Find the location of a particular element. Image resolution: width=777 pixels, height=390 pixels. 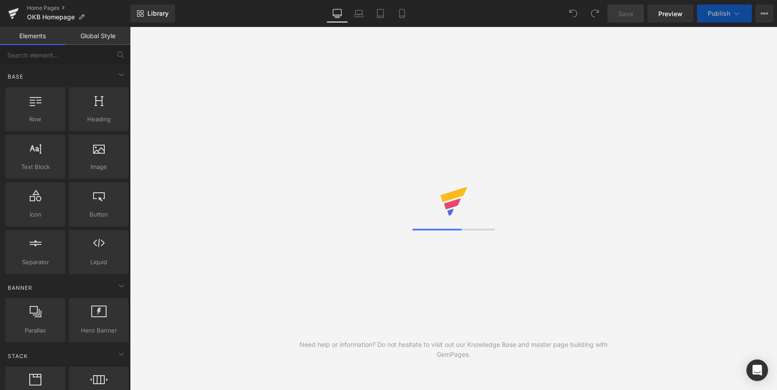

div: Need help or information? Do not hesitate to visit out our Knowledge Base and master page buildin... is located at coordinates (454, 350).